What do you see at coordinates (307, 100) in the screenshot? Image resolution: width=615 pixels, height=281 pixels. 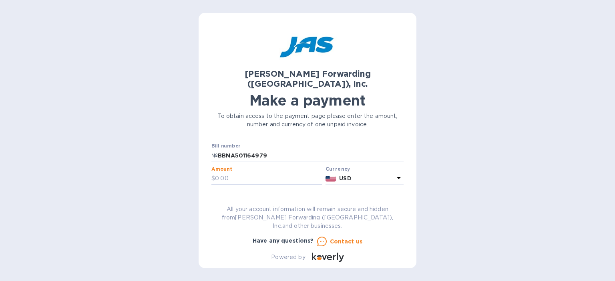 I see `h1: Make a payment` at bounding box center [307, 100].